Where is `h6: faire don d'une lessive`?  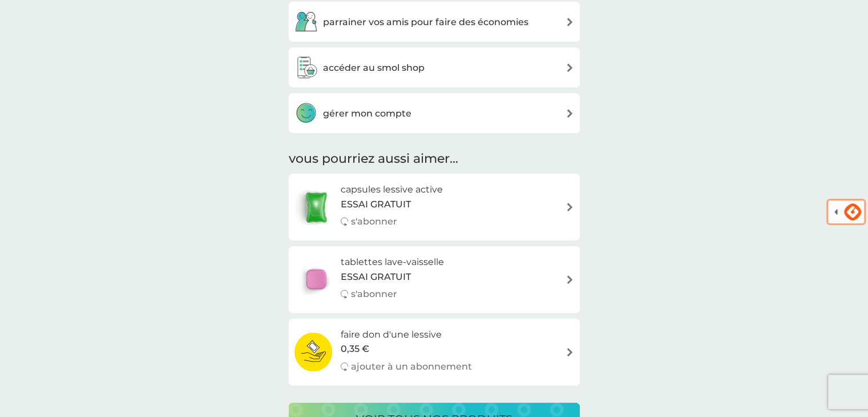
h6: faire don d'une lessive is located at coordinates (406, 335).